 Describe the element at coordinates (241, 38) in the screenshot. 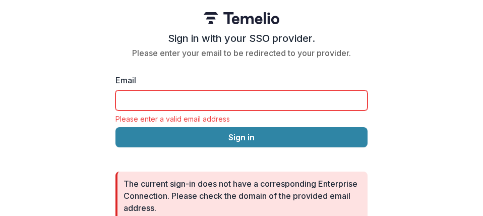

I see `h2: Sign in with your SSO provider.` at that location.